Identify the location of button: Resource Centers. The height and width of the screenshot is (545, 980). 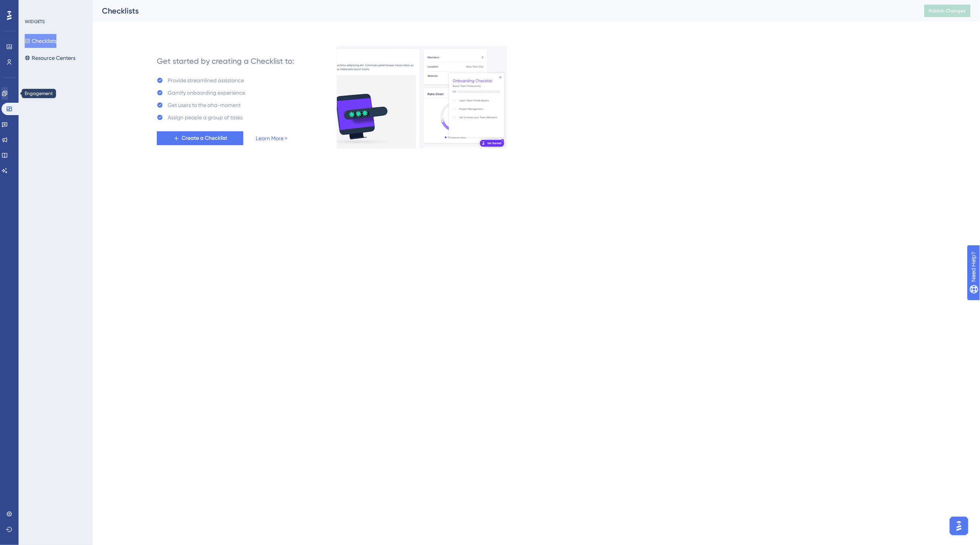
(50, 58).